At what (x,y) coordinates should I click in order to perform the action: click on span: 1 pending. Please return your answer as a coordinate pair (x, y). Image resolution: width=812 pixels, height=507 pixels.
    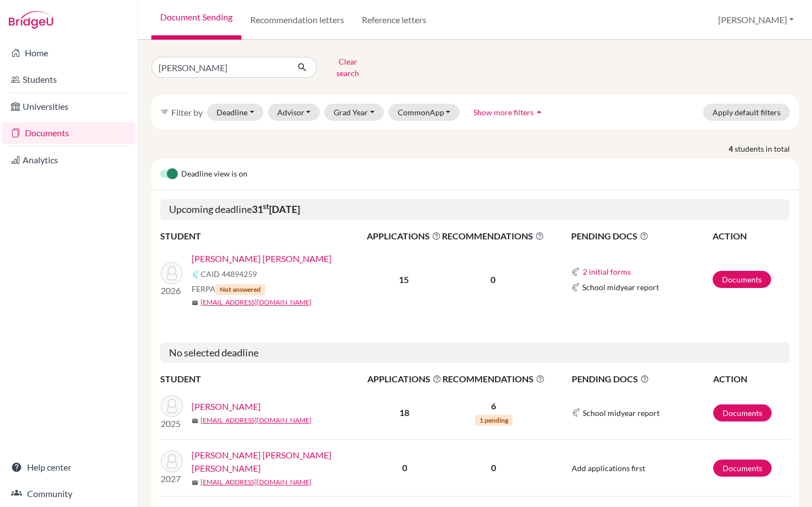
    Looking at the image, I should click on (494, 421).